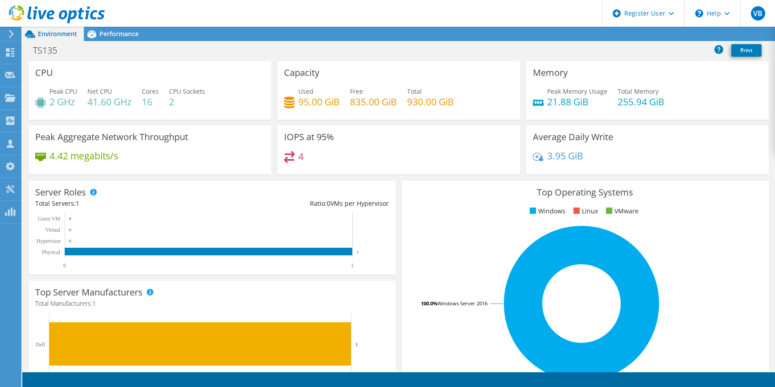 Image resolution: width=775 pixels, height=387 pixels. I want to click on h4: 835.00 GiB, so click(373, 102).